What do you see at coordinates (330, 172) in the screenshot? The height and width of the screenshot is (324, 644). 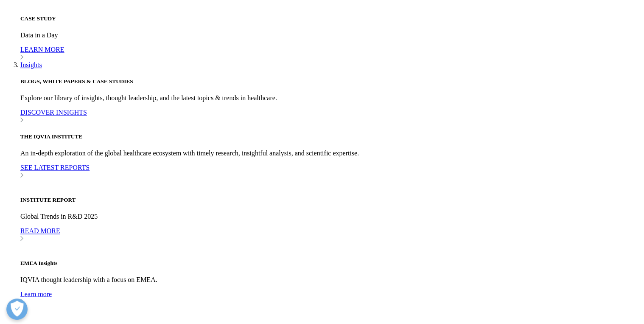 I see `a: SEE LATEST REPORTS` at bounding box center [330, 172].